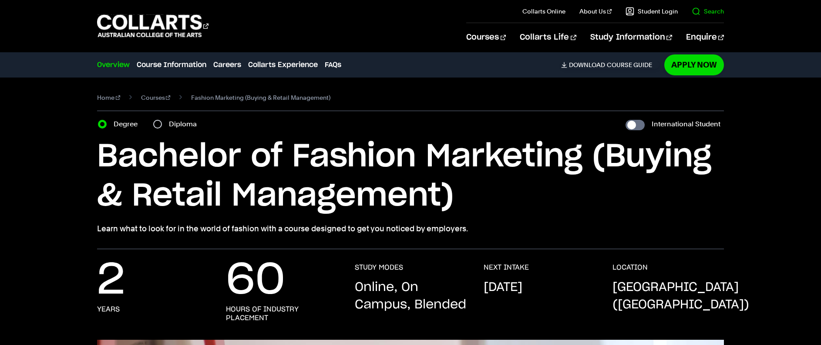 The width and height of the screenshot is (821, 345). I want to click on a: Search, so click(708, 11).